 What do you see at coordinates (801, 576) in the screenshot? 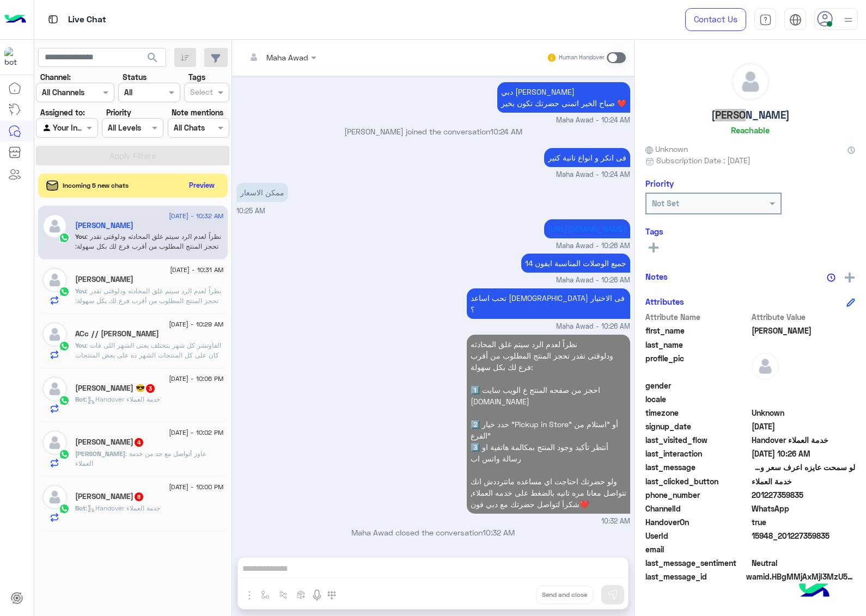
I see `span: wamid.HBgMMjAxMjI3MzU5ODM1FQIAEhgUM0E2QjAxQUI4QjcwRjE4QTMyQzQA` at bounding box center [801, 576].